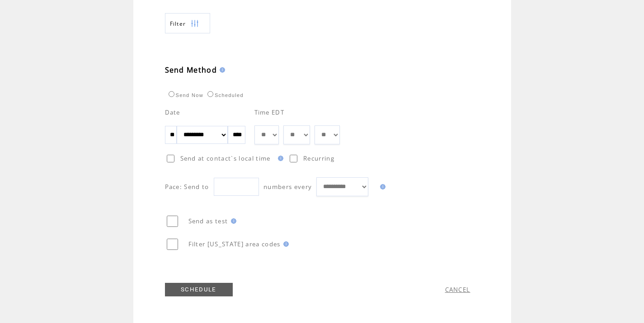 The width and height of the screenshot is (644, 323). I want to click on span: Send at contact`s local time, so click(225, 159).